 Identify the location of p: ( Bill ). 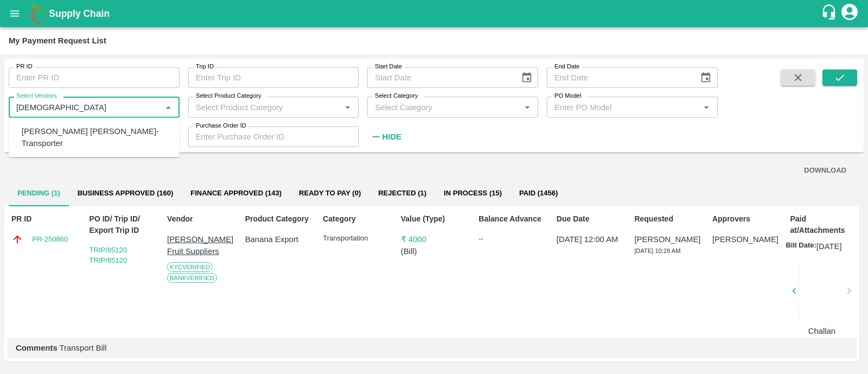
(434, 252).